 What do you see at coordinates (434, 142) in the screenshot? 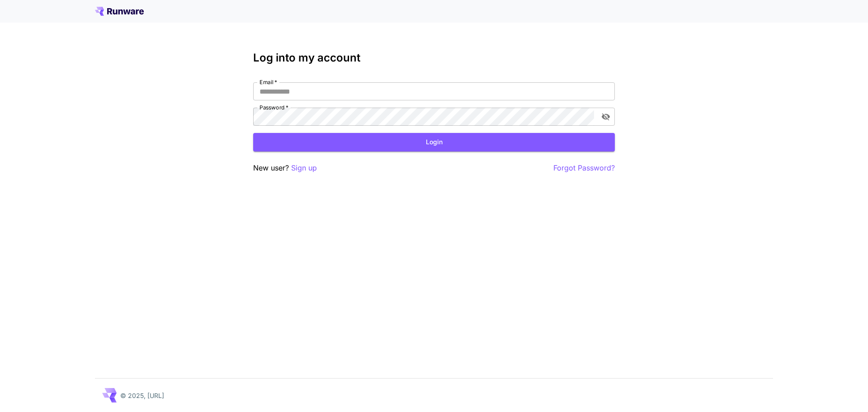
I see `button: Login` at bounding box center [434, 142].